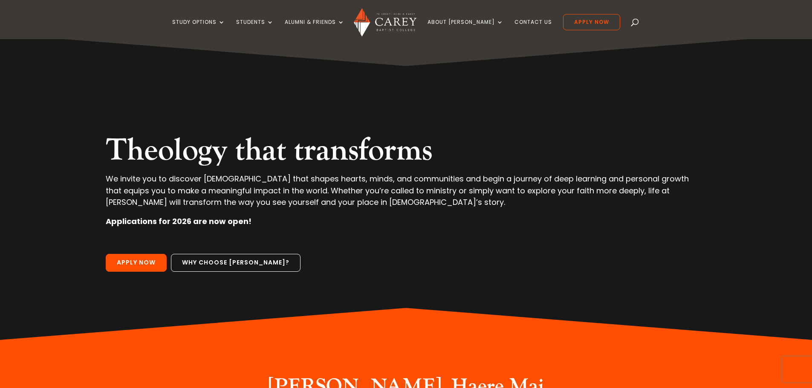  What do you see at coordinates (385, 22) in the screenshot?
I see `img: Carey Baptist College` at bounding box center [385, 22].